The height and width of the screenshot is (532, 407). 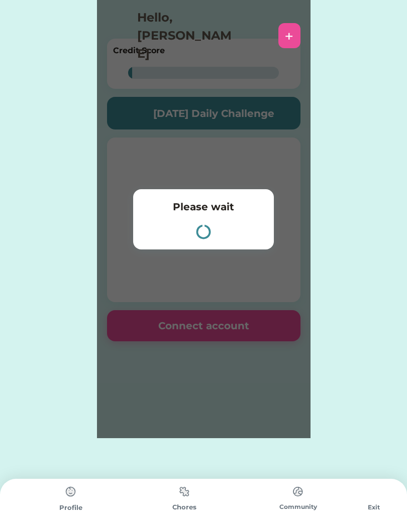 What do you see at coordinates (203, 207) in the screenshot?
I see `h5: Please wait` at bounding box center [203, 207].